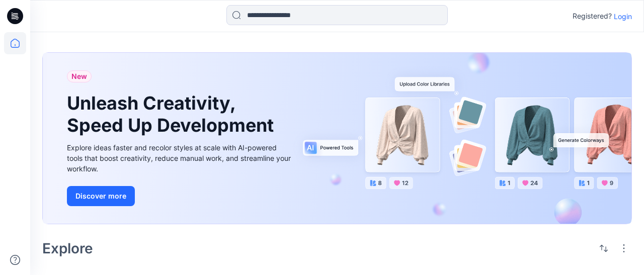 Image resolution: width=644 pixels, height=275 pixels. I want to click on div: Explore ideas faster and recolor styles at scale with AI-powered tools that boost creativity, red..., so click(180, 158).